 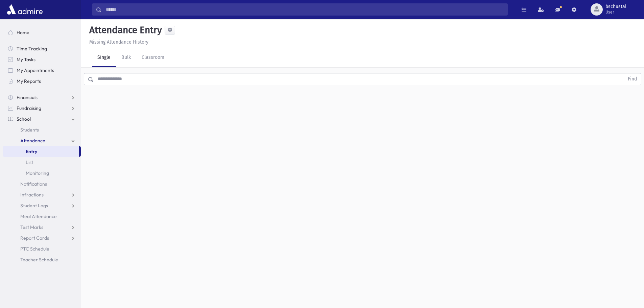 I want to click on a: Single, so click(x=104, y=58).